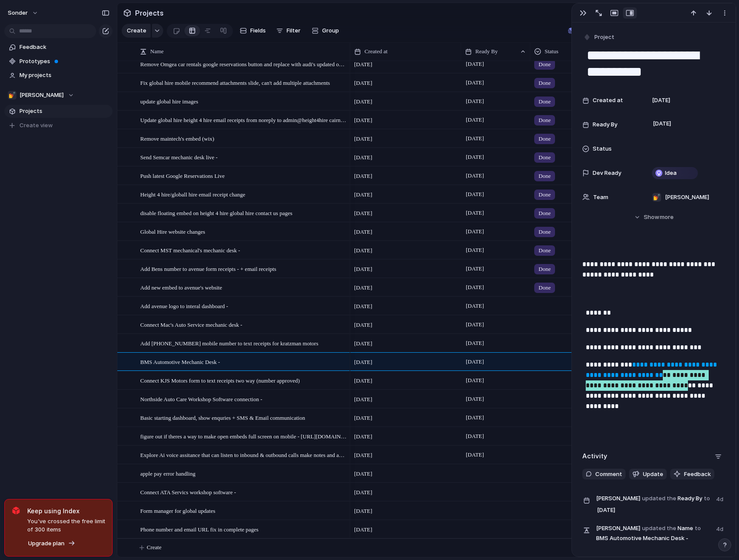 This screenshot has width=739, height=560. I want to click on span: Height 4 hire/globall hire email receipt change, so click(193, 194).